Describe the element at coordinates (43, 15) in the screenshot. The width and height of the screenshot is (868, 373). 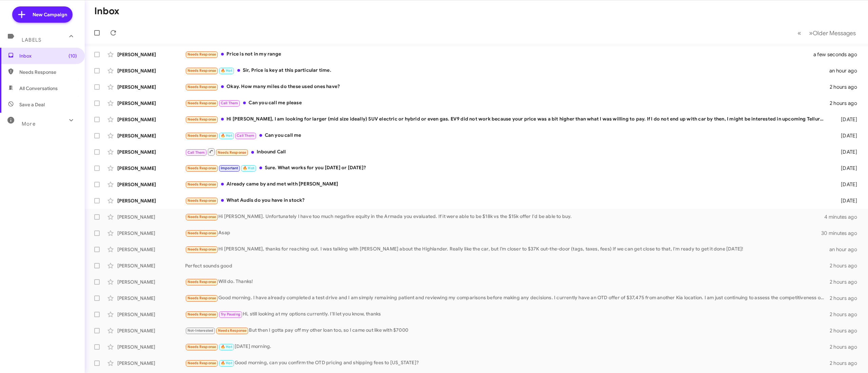
I see `a: New Campaign` at that location.